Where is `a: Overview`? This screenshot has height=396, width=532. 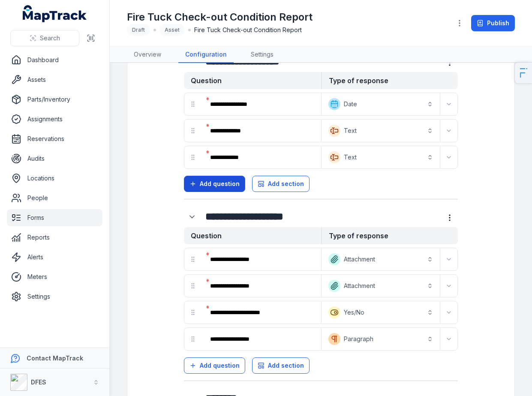
a: Overview is located at coordinates (148, 55).